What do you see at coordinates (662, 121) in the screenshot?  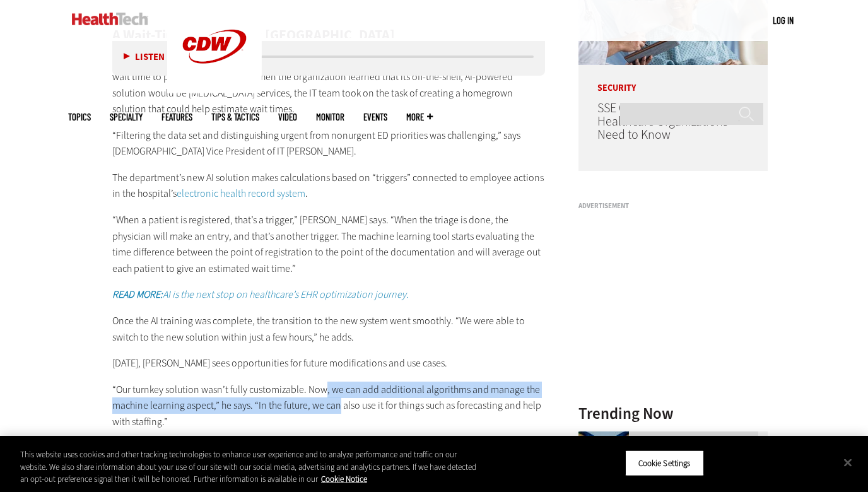 I see `a: SSE Capabilities: What Healthcare Organizations Need to Know` at bounding box center [662, 121].